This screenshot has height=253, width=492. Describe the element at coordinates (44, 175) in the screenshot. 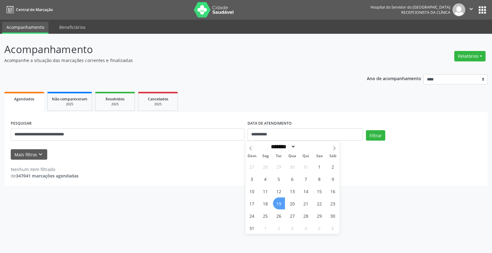

I see `div: de` at that location.